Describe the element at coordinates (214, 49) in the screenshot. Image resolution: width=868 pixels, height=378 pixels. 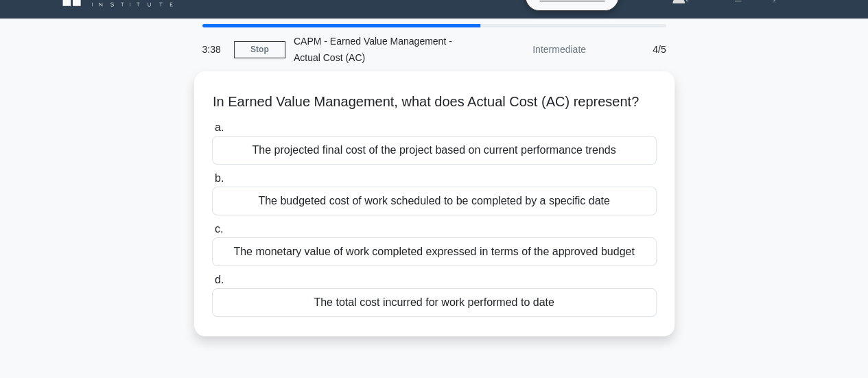
I see `div: 3:38` at that location.